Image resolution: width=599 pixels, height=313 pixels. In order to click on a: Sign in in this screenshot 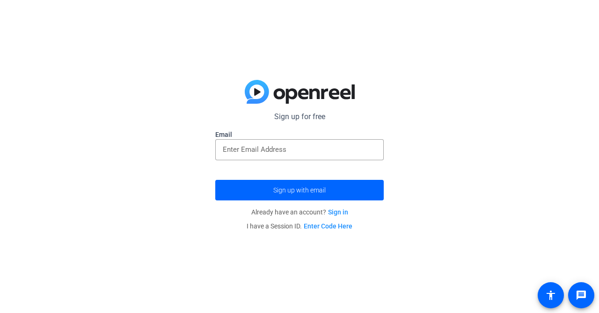, I will do `click(338, 212)`.